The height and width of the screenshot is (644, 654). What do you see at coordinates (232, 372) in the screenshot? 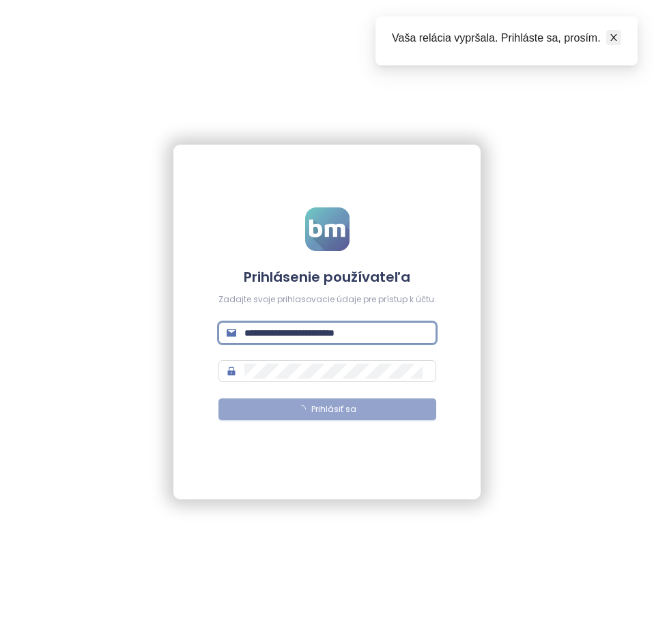
I see `span: lock` at bounding box center [232, 372].